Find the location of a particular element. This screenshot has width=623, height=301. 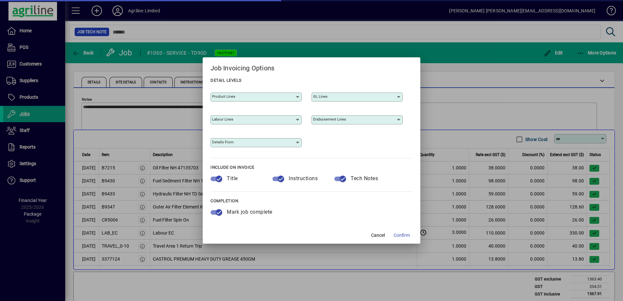

button: Confirm is located at coordinates (402, 235).